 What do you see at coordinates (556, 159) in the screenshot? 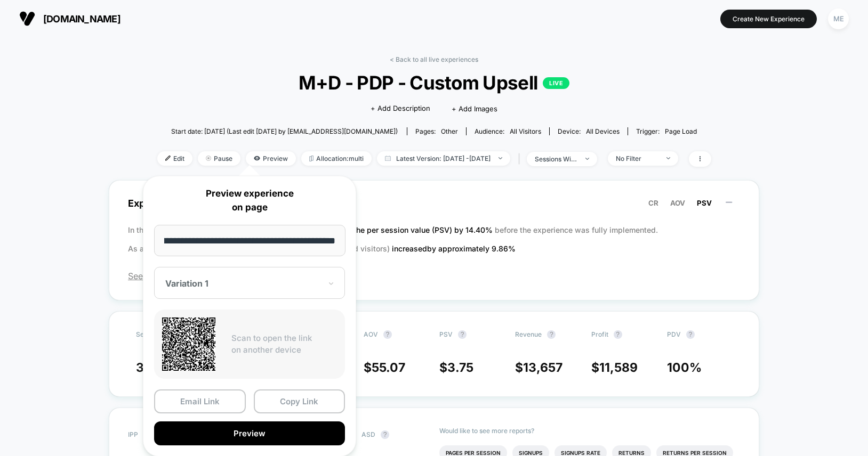
I see `div: sessions with impression` at bounding box center [556, 159].